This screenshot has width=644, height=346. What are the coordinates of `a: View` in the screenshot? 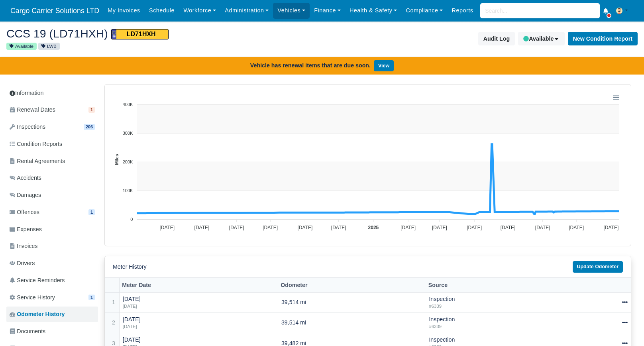 It's located at (384, 66).